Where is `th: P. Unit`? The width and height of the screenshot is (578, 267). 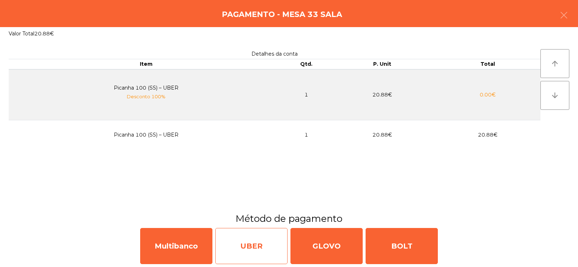 th: P. Unit is located at coordinates (382, 64).